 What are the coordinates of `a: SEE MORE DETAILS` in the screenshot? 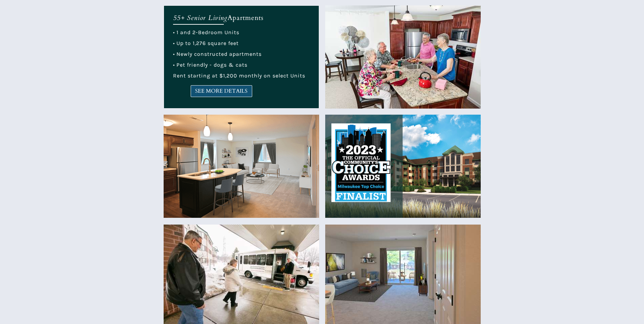 It's located at (221, 91).